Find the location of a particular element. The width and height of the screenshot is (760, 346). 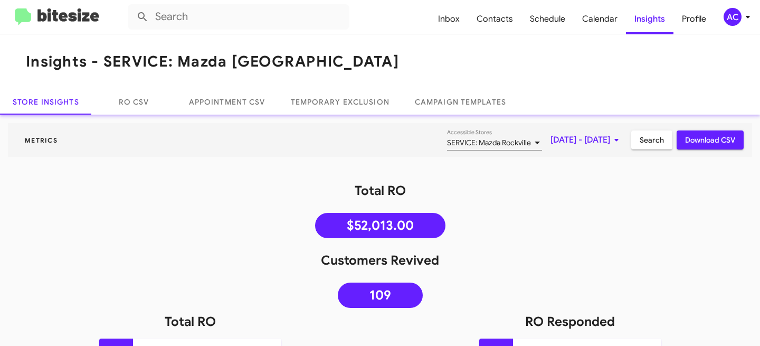

span: 109 is located at coordinates (380, 295).